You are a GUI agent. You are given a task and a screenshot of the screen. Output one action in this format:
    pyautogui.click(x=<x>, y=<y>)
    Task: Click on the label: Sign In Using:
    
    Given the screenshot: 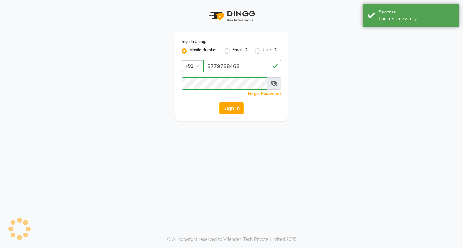 What is the action you would take?
    pyautogui.click(x=194, y=42)
    